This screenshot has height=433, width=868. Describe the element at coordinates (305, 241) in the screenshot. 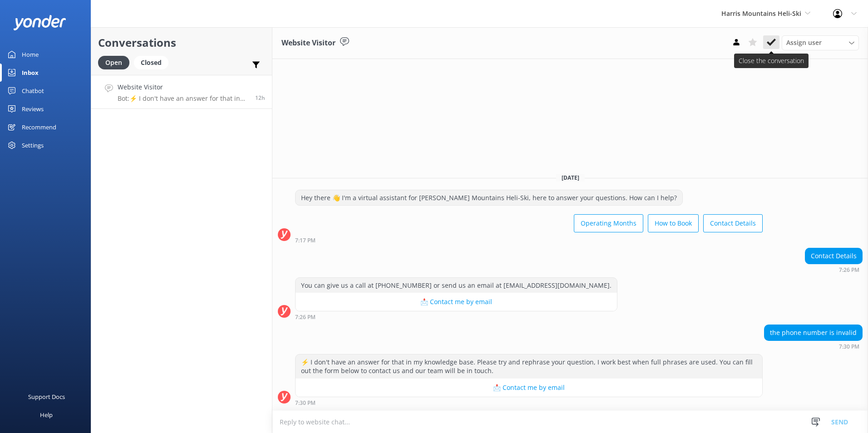

I see `strong: 7:17 PM` at that location.